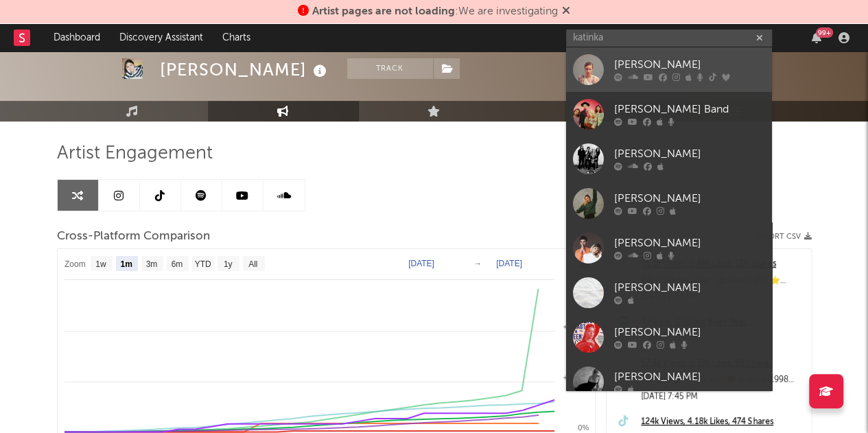 Image resolution: width=868 pixels, height=433 pixels. What do you see at coordinates (101, 264) in the screenshot?
I see `text: 1w` at bounding box center [101, 264].